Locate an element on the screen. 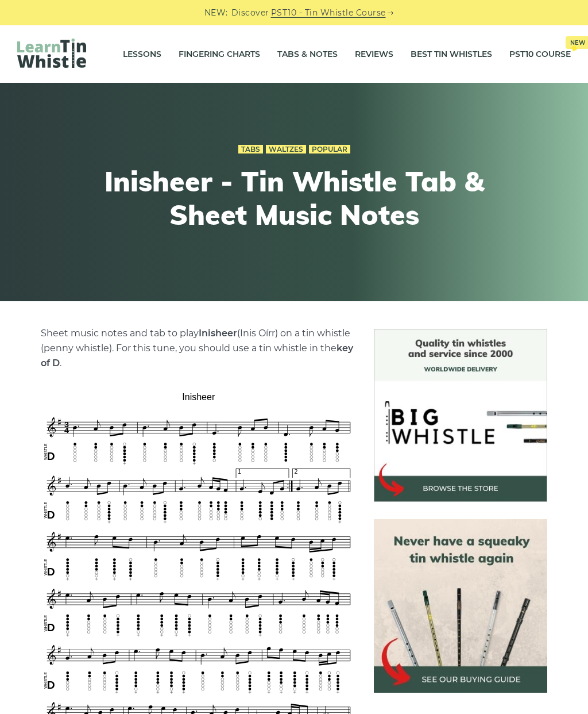 The width and height of the screenshot is (588, 714). img: BigWhistle Tin Whistle Store is located at coordinates (460, 415).